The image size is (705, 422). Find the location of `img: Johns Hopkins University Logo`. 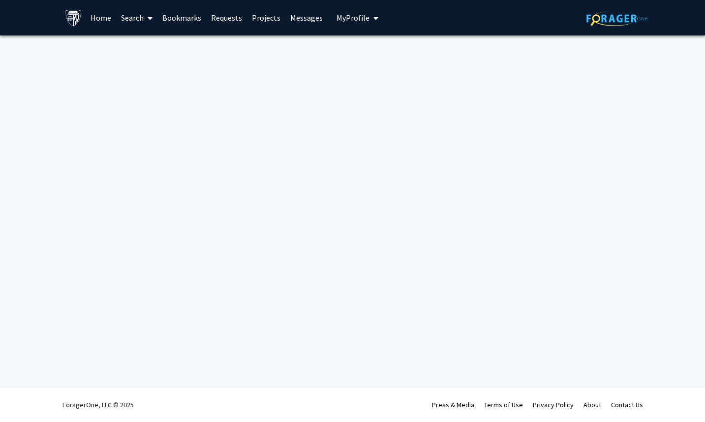

img: Johns Hopkins University Logo is located at coordinates (73, 18).